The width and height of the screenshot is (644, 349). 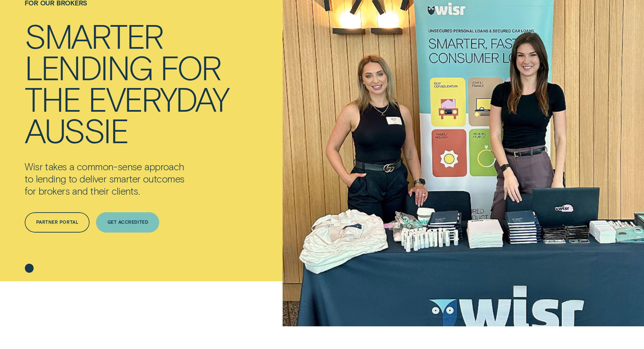 I want to click on div: Get Accredited, so click(x=128, y=222).